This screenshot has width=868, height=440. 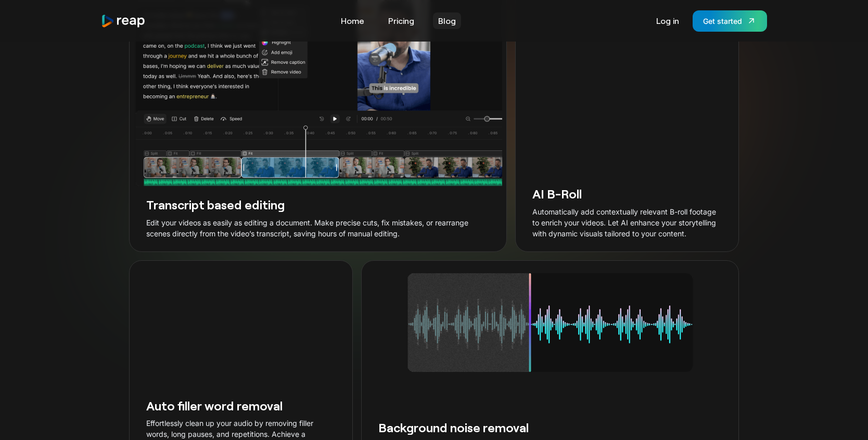 What do you see at coordinates (550, 323) in the screenshot?
I see `img: Background noise removal` at bounding box center [550, 323].